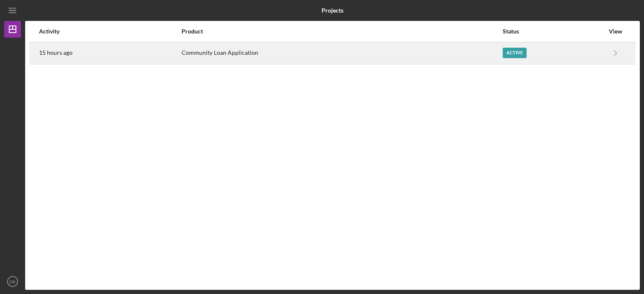 This screenshot has width=644, height=294. Describe the element at coordinates (56, 52) in the screenshot. I see `time: 2025-09-28 23:44` at that location.